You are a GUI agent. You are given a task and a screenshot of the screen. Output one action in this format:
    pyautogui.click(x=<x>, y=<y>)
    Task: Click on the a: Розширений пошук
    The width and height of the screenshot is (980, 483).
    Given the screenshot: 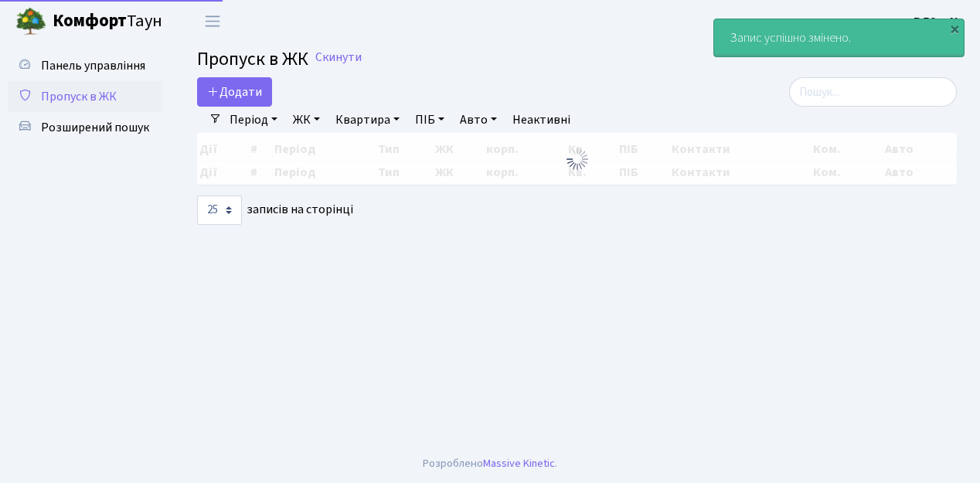 What is the action you would take?
    pyautogui.click(x=85, y=128)
    